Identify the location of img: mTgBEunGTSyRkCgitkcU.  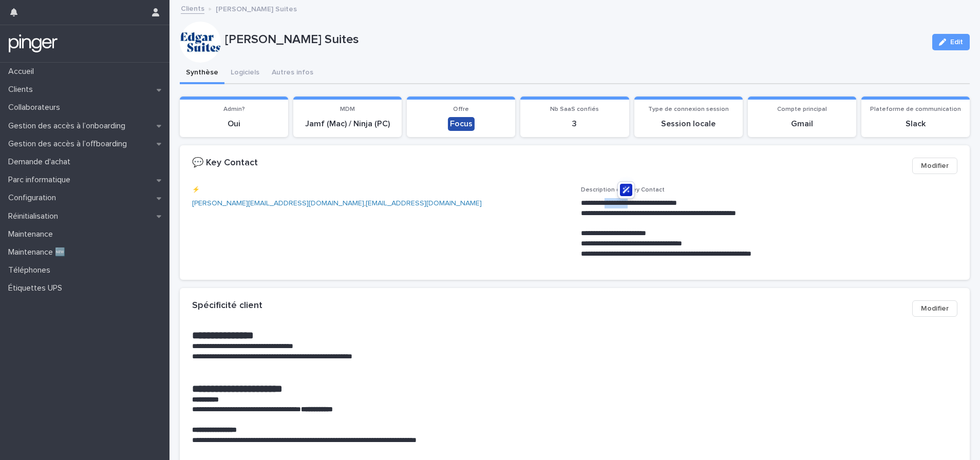
(33, 44).